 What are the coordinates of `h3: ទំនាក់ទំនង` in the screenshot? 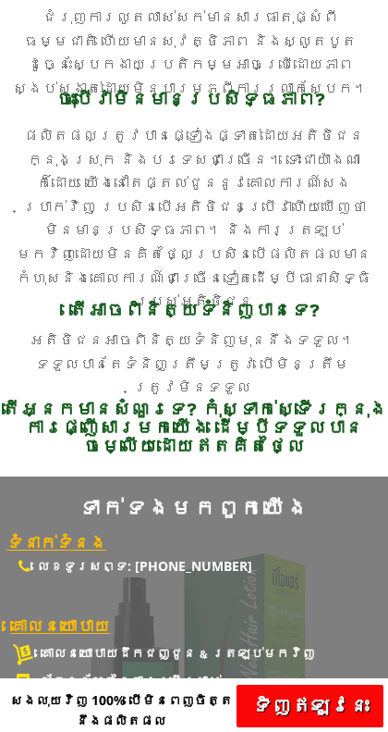 It's located at (128, 542).